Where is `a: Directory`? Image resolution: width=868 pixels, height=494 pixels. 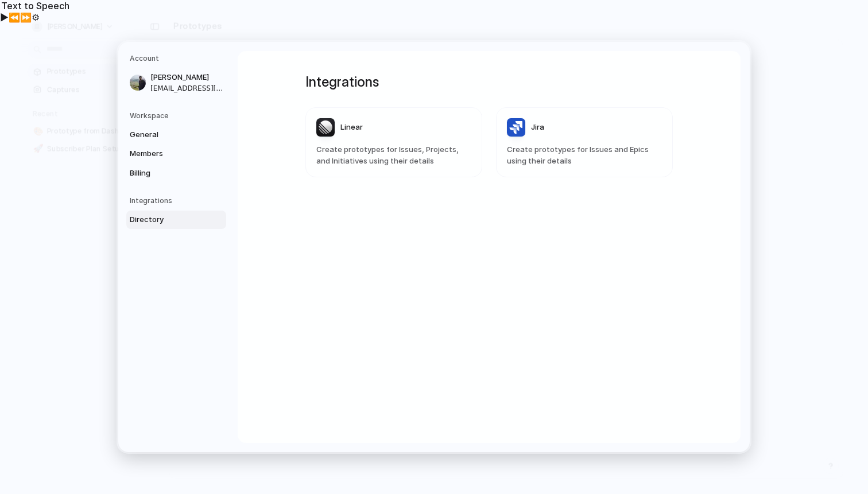
a: Directory is located at coordinates (176, 220).